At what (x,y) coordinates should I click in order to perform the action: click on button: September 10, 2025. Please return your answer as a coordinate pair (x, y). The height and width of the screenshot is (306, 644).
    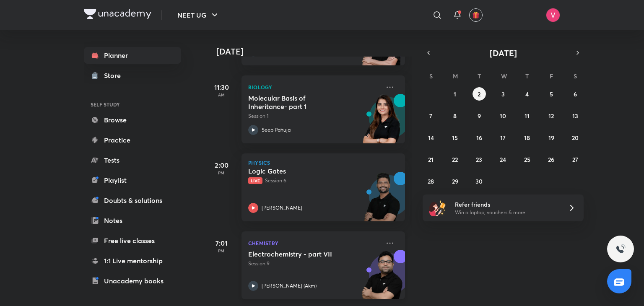
    Looking at the image, I should click on (503, 116).